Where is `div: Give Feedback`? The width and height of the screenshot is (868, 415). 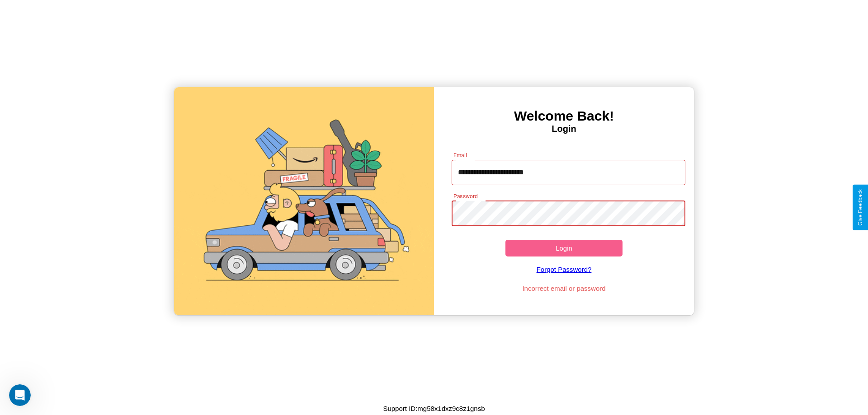 div: Give Feedback is located at coordinates (860, 207).